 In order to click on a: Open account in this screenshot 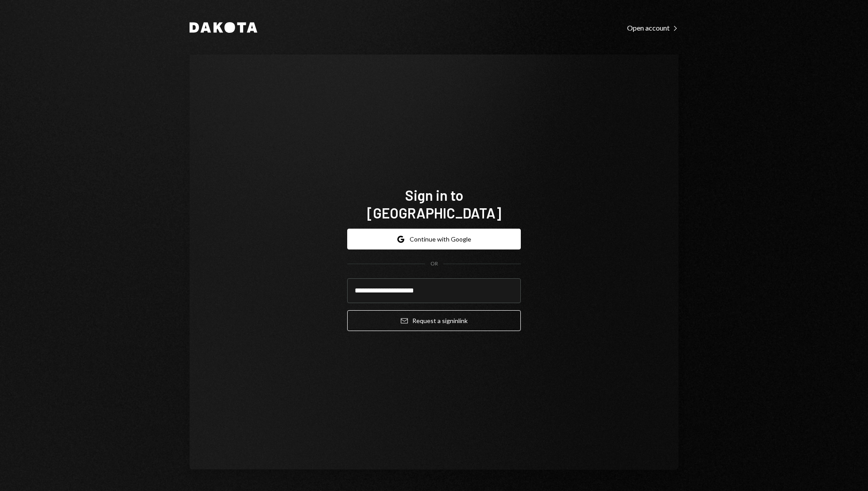, I will do `click(653, 28)`.